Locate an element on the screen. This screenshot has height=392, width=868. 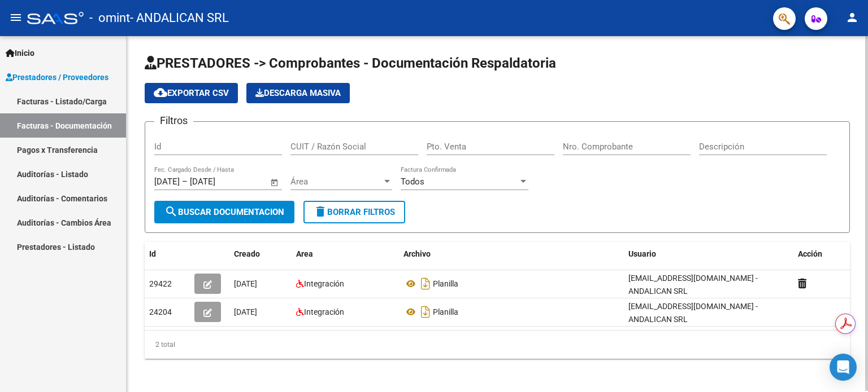
input: Fecha inicio is located at coordinates (166, 182).